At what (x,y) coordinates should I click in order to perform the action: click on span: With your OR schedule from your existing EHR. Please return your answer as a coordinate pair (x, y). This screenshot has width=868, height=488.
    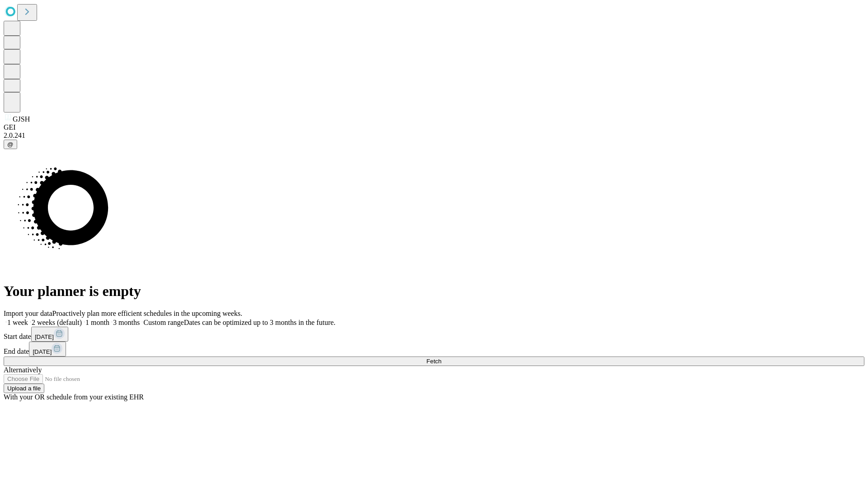
    Looking at the image, I should click on (74, 397).